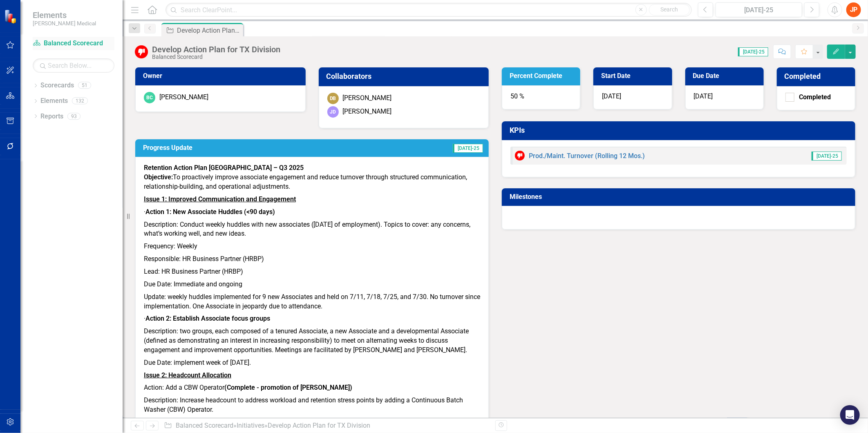 Image resolution: width=868 pixels, height=433 pixels. Describe the element at coordinates (54, 101) in the screenshot. I see `a: Elements` at that location.